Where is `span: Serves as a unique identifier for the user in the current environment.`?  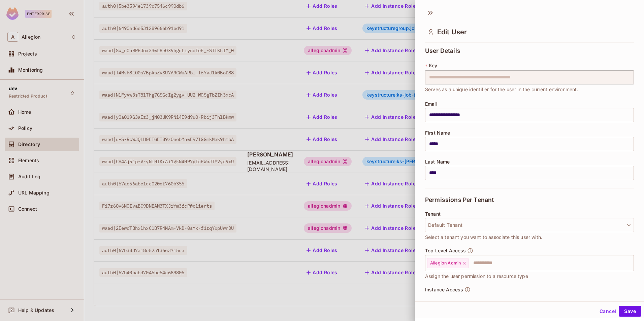
span: Serves as a unique identifier for the user in the current environment. is located at coordinates (502, 89).